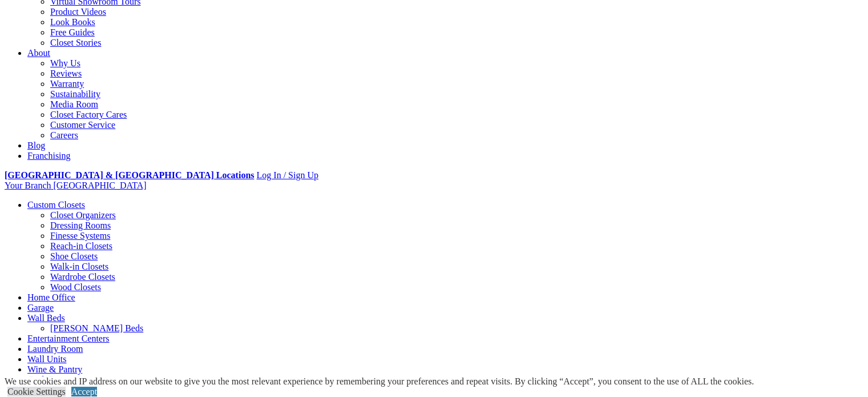  What do you see at coordinates (73, 256) in the screenshot?
I see `a: Shoe Closets` at bounding box center [73, 256].